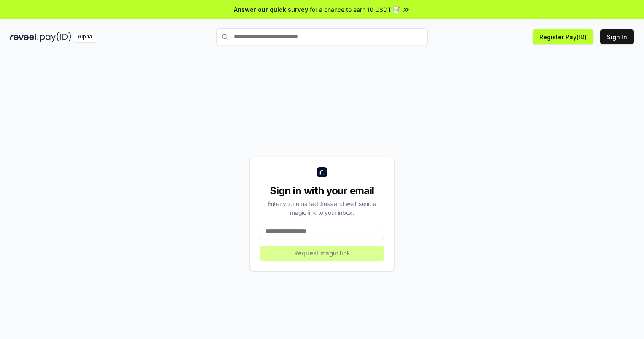 The width and height of the screenshot is (644, 339). What do you see at coordinates (24, 37) in the screenshot?
I see `img: reveel_dark` at bounding box center [24, 37].